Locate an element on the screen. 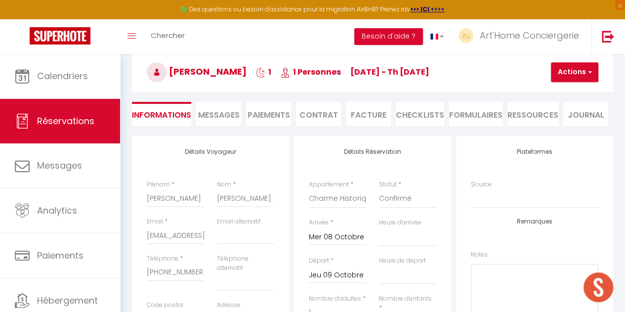 The height and width of the screenshot is (312, 625). label: Départ is located at coordinates (319, 260).